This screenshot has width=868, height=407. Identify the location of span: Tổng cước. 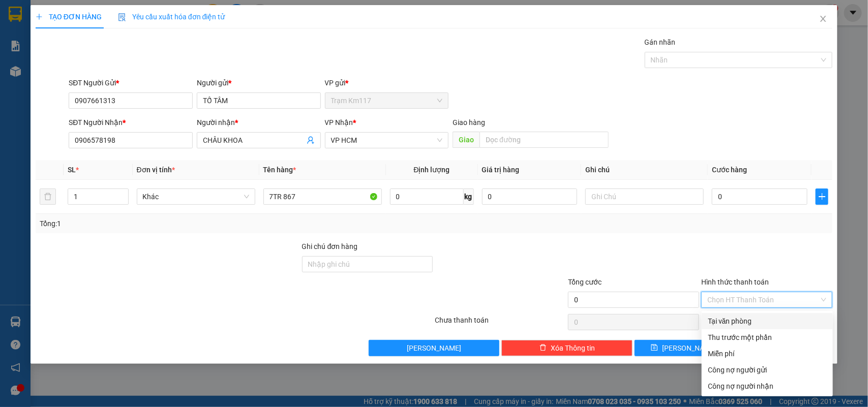
(585, 282).